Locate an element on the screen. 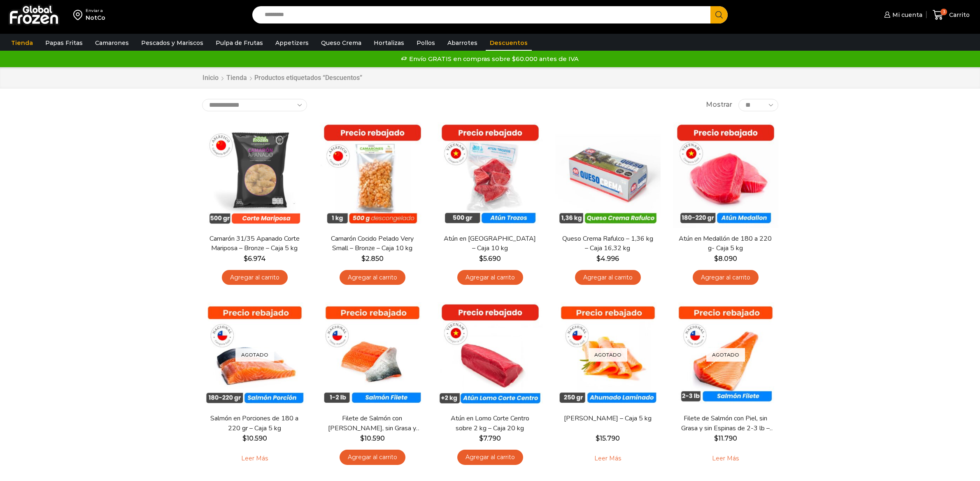 Image resolution: width=980 pixels, height=481 pixels. bdi: 4.996 is located at coordinates (608, 258).